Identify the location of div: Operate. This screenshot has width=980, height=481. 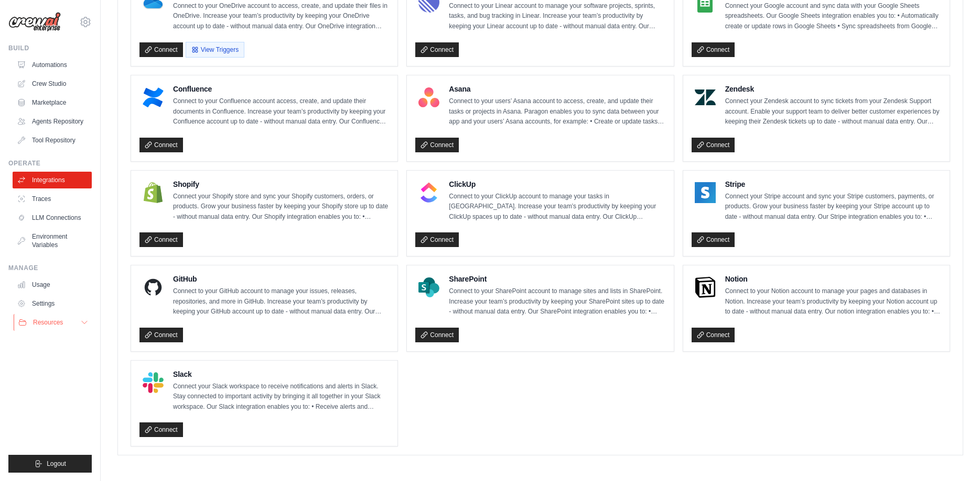
(50, 164).